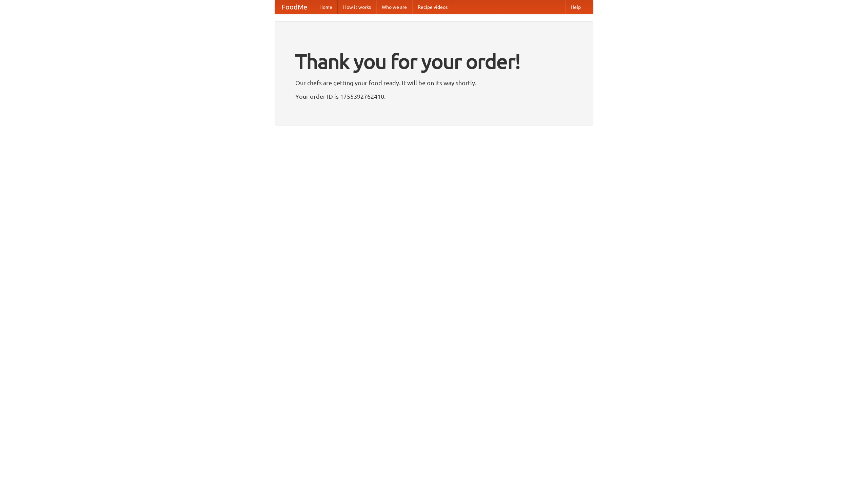 The image size is (868, 480). What do you see at coordinates (434, 83) in the screenshot?
I see `p: Our chefs are getting your food ready. It will be on its way shortly.` at bounding box center [434, 83].